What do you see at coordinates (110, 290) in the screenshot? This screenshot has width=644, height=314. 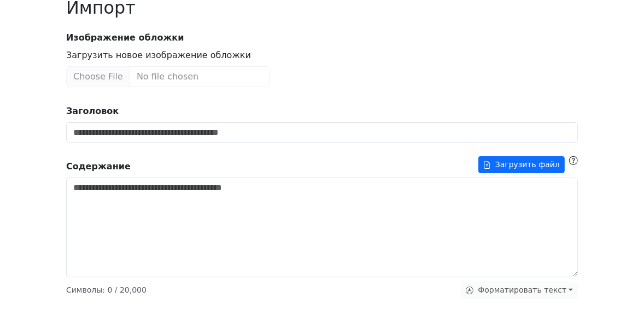 I see `span: 0` at bounding box center [110, 290].